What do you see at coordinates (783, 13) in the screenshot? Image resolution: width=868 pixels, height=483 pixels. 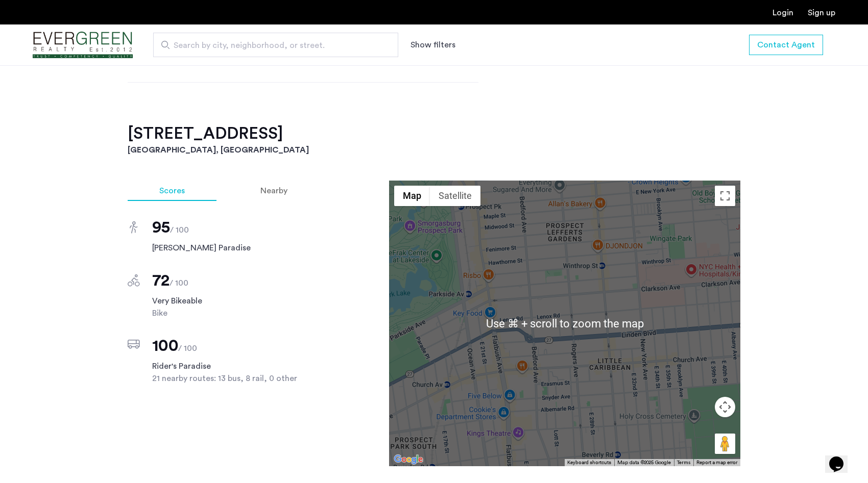 I see `a: Login` at bounding box center [783, 13].